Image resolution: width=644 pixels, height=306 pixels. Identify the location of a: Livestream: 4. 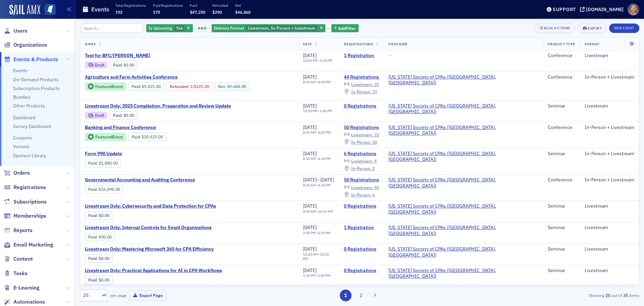
(360, 161).